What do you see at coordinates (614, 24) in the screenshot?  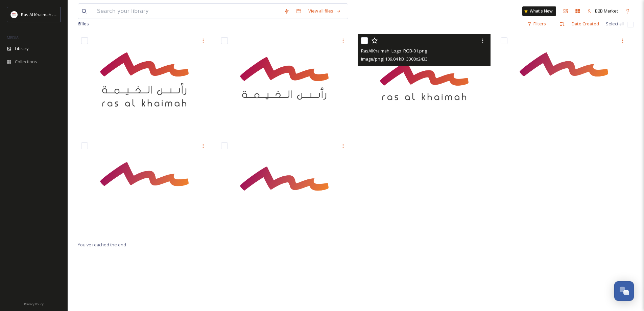 I see `span: Select all` at bounding box center [614, 24].